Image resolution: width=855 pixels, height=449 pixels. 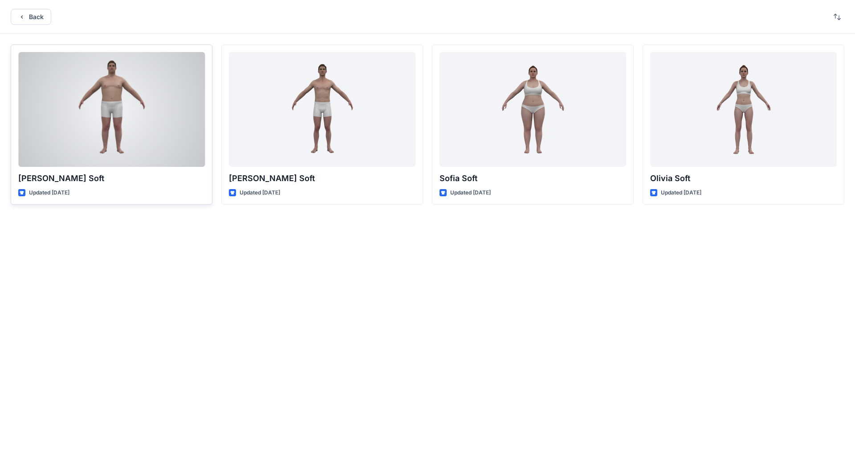 I want to click on a: Oliver Soft, so click(x=322, y=110).